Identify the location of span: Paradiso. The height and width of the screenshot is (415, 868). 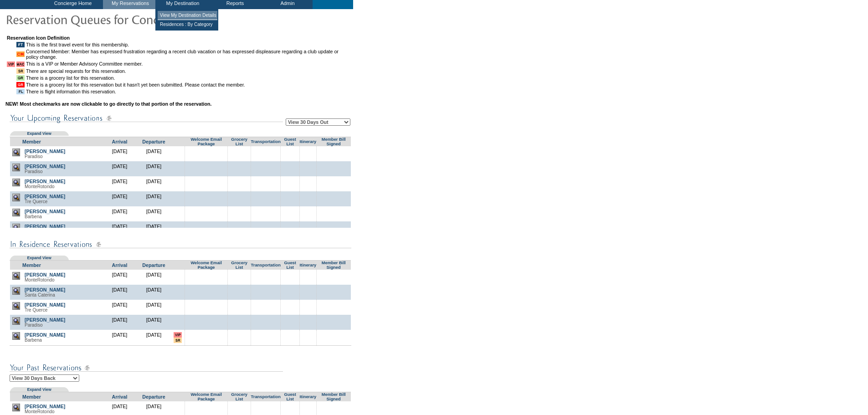
(33, 171).